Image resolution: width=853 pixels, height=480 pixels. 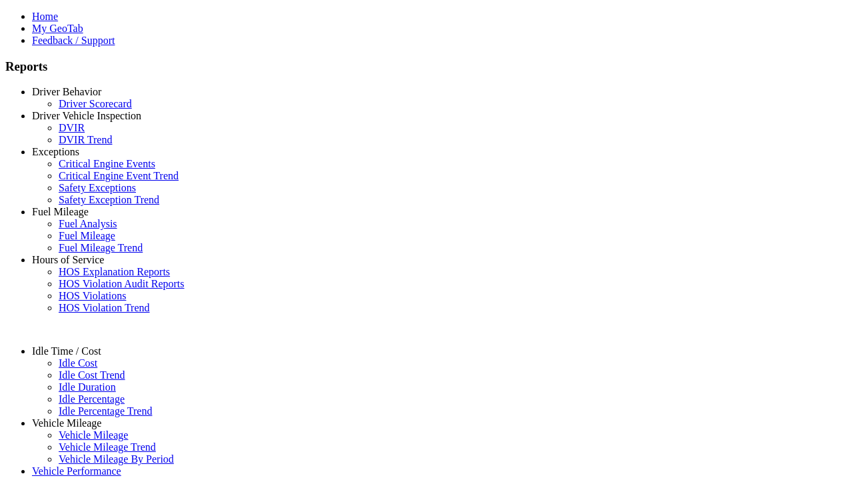 I want to click on a: Driver Vehicle Inspection, so click(x=87, y=115).